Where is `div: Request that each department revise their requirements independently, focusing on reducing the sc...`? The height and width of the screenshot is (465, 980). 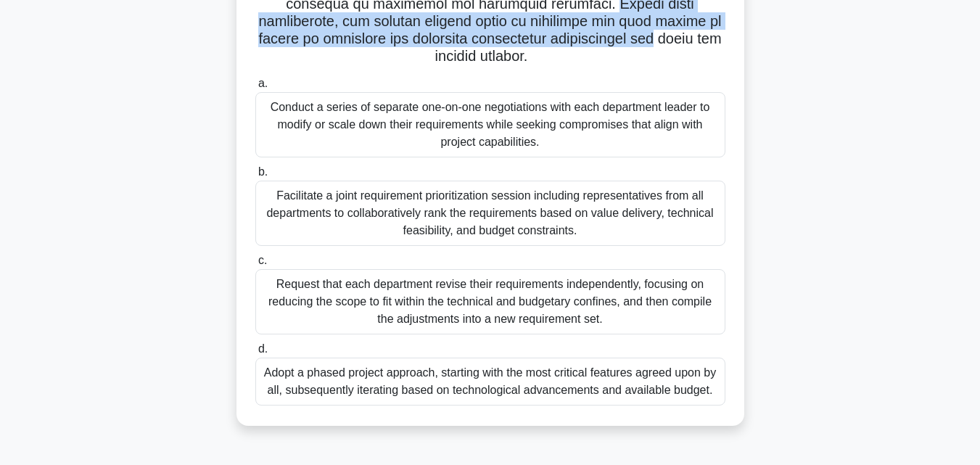 div: Request that each department revise their requirements independently, focusing on reducing the sc... is located at coordinates (490, 302).